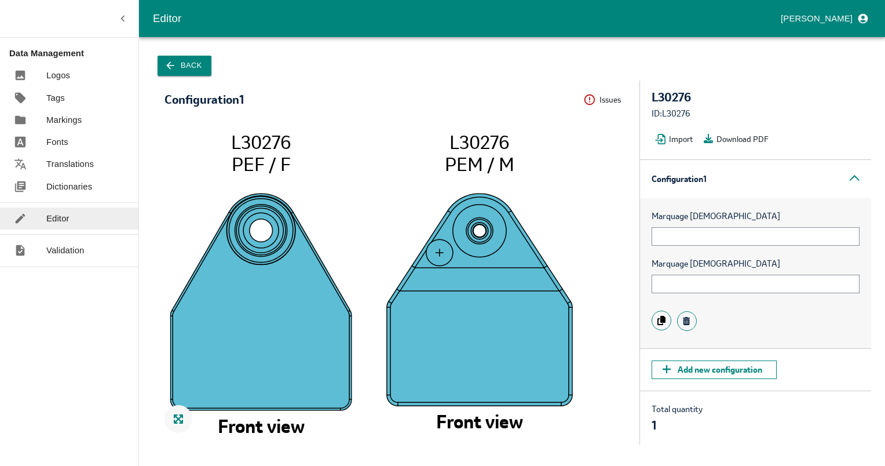 The height and width of the screenshot is (466, 885). Describe the element at coordinates (56, 98) in the screenshot. I see `p: Tags` at that location.